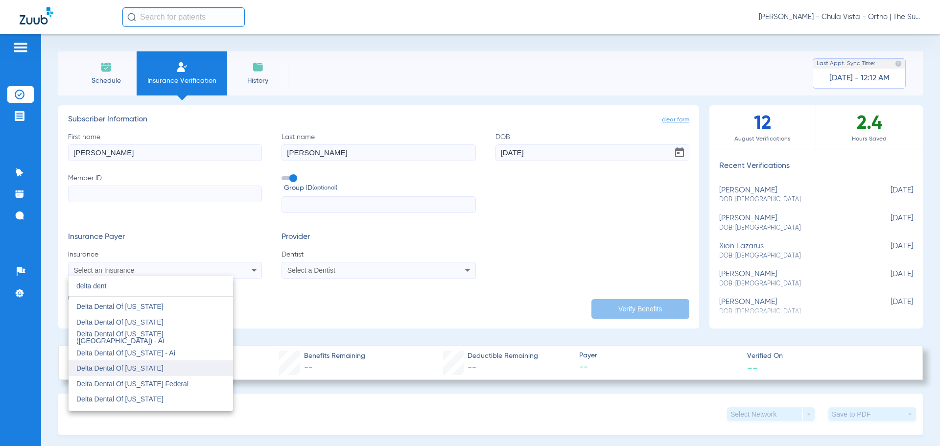 This screenshot has width=940, height=446. What do you see at coordinates (151, 286) in the screenshot?
I see `input: dropdown search` at bounding box center [151, 286].